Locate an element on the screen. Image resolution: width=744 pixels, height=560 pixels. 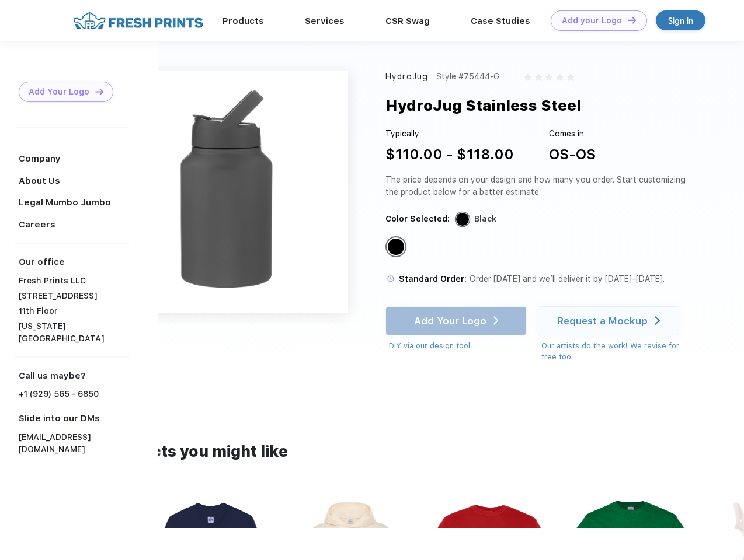
div: Our office is located at coordinates (74, 262).